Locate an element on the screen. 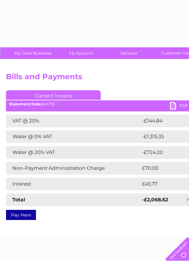 The height and width of the screenshot is (261, 189). td: Water @ 0% VAT is located at coordinates (73, 137).